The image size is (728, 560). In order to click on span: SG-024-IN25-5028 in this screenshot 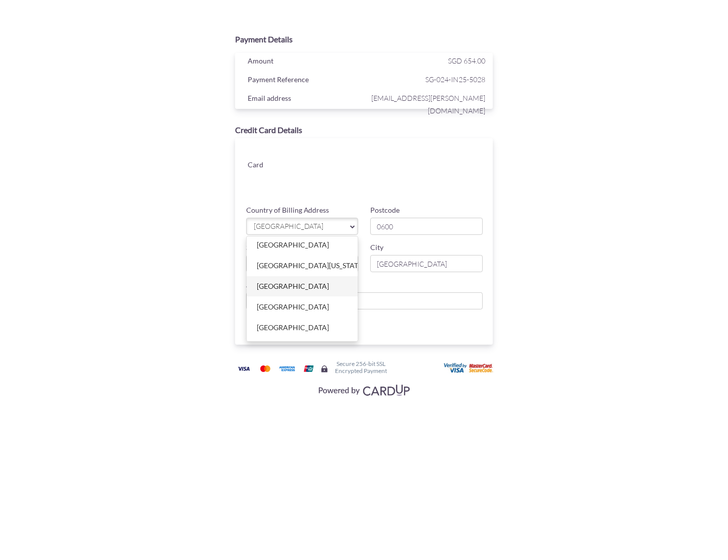, I will do `click(426, 79)`.